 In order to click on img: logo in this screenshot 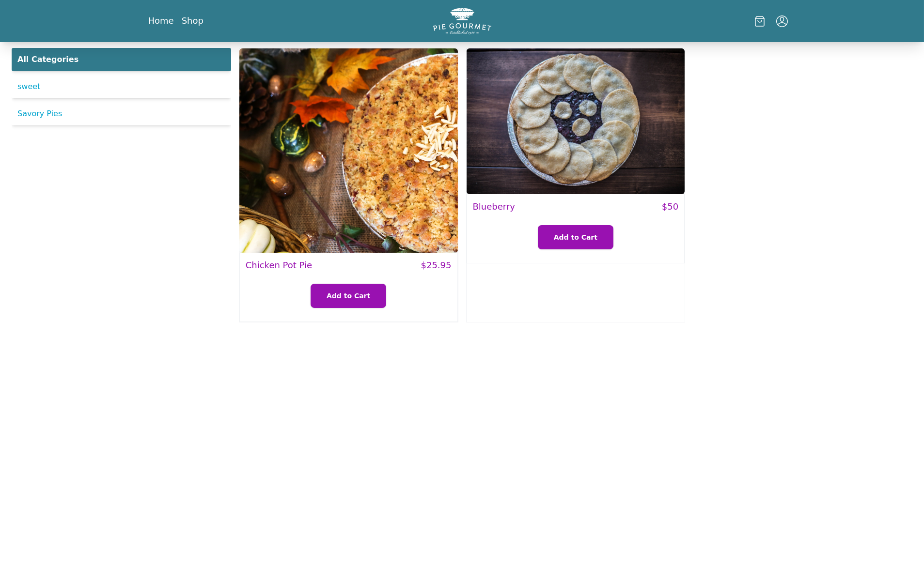, I will do `click(462, 21)`.